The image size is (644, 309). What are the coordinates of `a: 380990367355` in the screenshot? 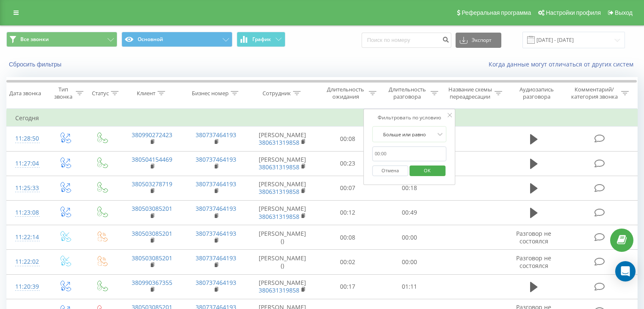 It's located at (152, 282).